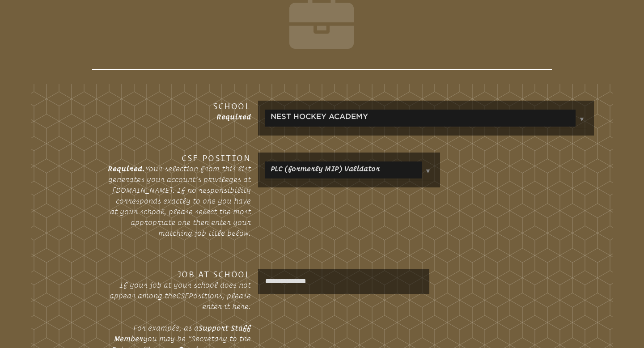 This screenshot has width=644, height=348. I want to click on a: PLC (formerly MIP) Validator, so click(323, 169).